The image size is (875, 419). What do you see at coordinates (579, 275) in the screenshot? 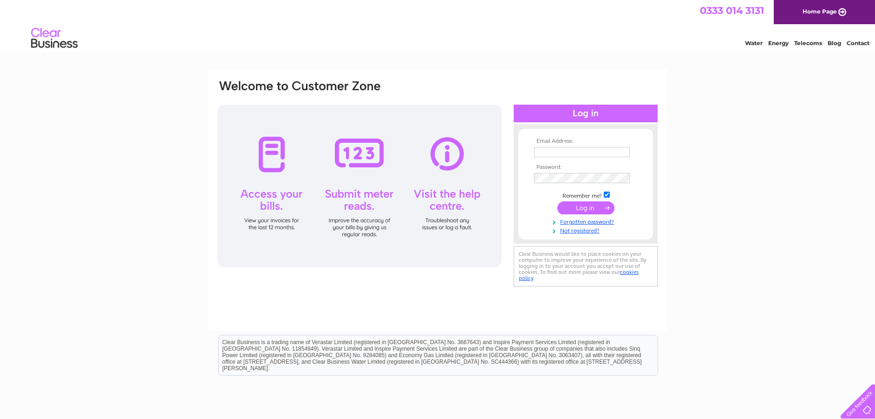
I see `a: cookies policy` at bounding box center [579, 275].